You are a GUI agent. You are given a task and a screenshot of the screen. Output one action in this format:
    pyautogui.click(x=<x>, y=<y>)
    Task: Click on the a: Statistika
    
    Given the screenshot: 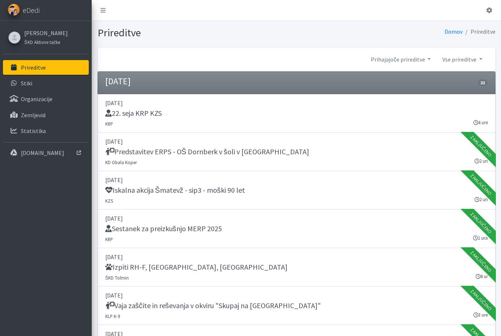 What is the action you would take?
    pyautogui.click(x=46, y=131)
    